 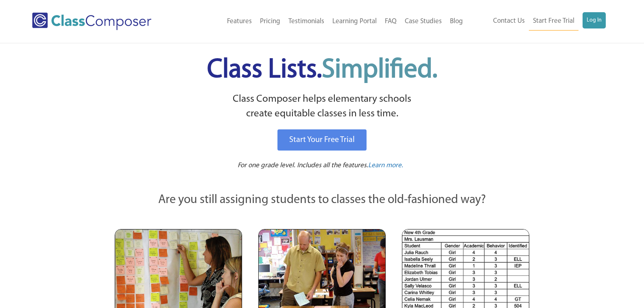 I want to click on span: Simplified., so click(x=380, y=70).